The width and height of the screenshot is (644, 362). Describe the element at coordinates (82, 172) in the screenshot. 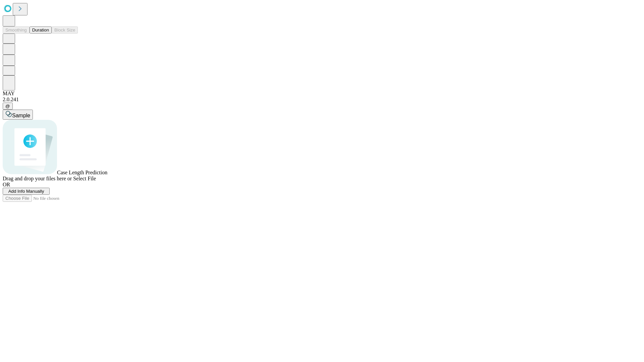

I see `span: Case Length Prediction` at that location.